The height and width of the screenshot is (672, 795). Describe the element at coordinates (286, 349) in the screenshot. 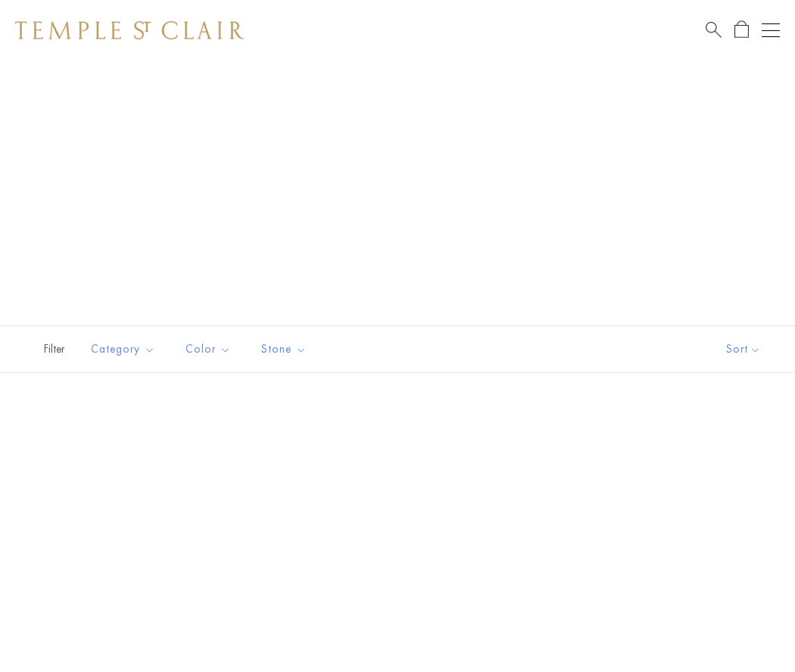

I see `span: Stone` at that location.